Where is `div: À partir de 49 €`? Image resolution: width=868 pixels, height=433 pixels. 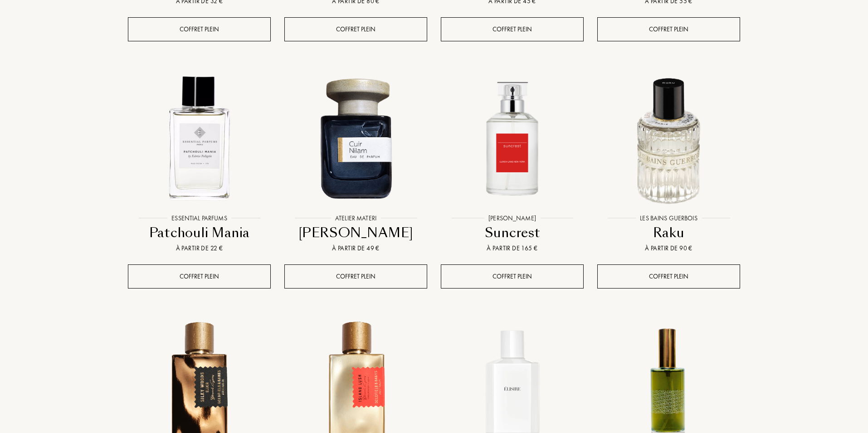 div: À partir de 49 € is located at coordinates (356, 248).